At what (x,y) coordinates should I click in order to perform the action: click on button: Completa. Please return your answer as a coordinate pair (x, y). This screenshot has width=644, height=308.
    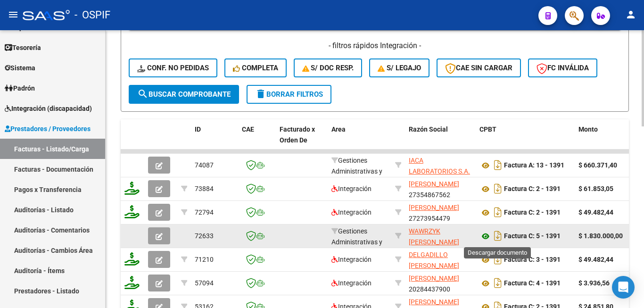
    Looking at the image, I should click on (255, 68).